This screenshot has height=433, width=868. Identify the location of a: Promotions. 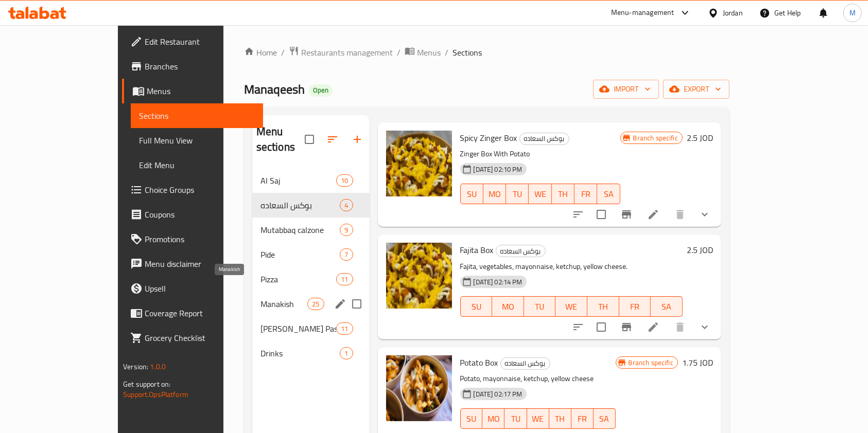
(193, 239).